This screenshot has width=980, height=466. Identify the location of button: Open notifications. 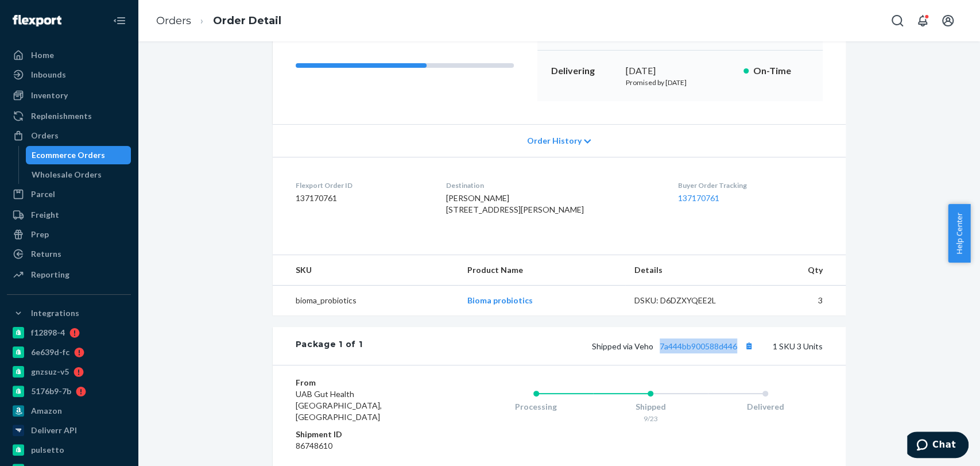
(922, 21).